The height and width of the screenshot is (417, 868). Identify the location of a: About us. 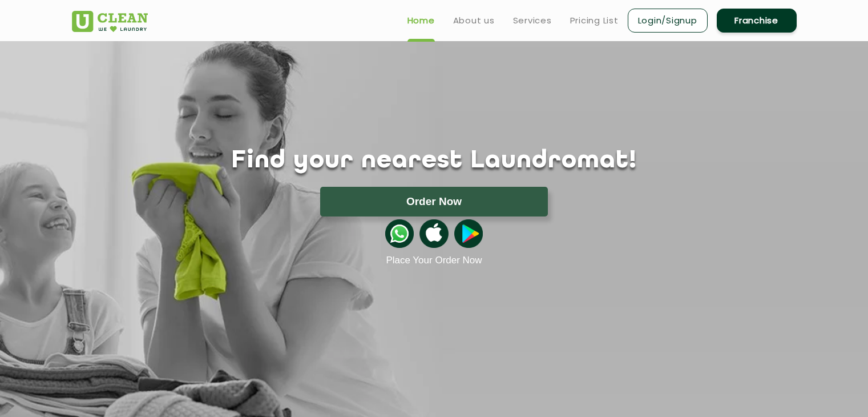
(474, 21).